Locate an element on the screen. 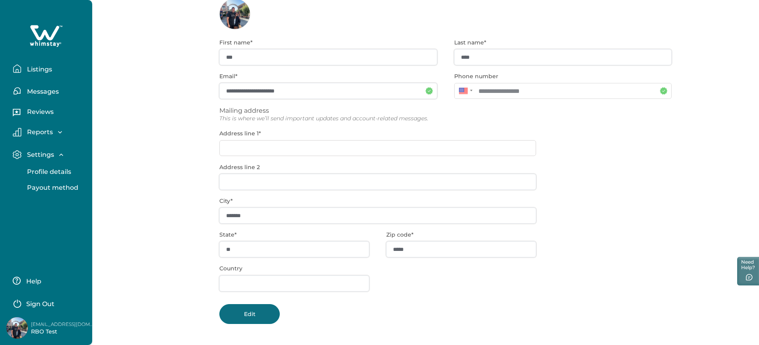 Image resolution: width=759 pixels, height=345 pixels. button: Payout method is located at coordinates (55, 188).